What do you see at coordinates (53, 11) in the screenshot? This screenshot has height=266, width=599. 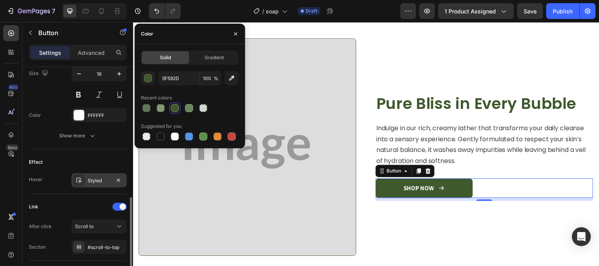 I see `p: 7` at bounding box center [53, 11].